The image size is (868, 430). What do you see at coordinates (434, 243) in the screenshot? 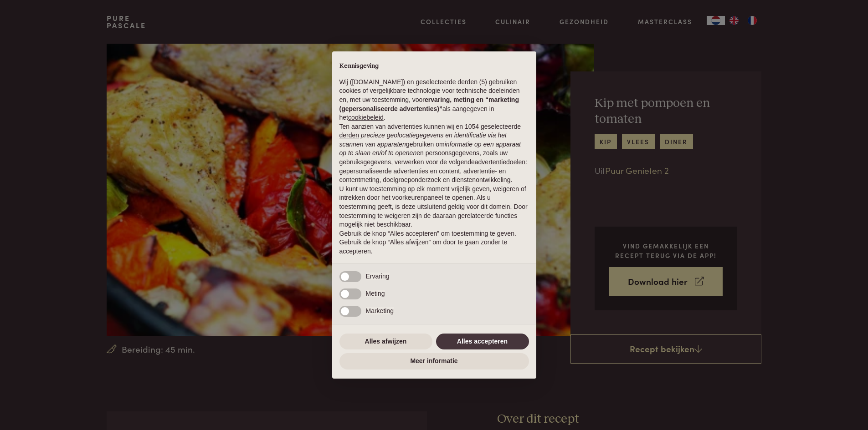
I see `p: Gebruik de knop “Alles accepteren” om toestemming te geven. Gebruik de knop “Alles afwijzen” om d...` at bounding box center [434, 243].